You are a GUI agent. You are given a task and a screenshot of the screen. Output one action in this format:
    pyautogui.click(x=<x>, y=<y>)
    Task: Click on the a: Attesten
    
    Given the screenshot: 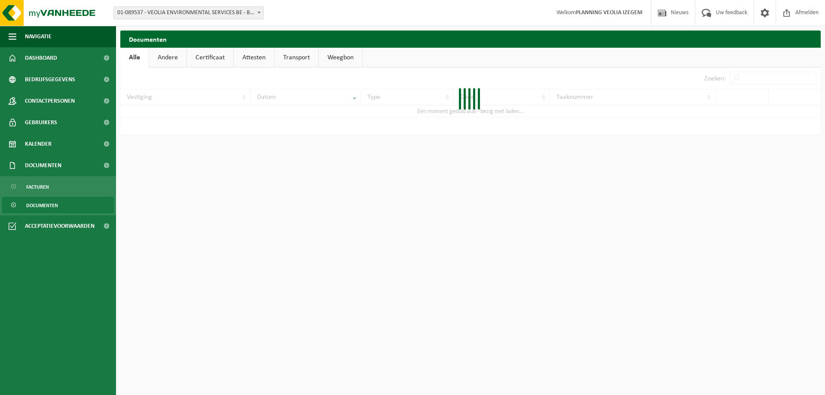 What is the action you would take?
    pyautogui.click(x=254, y=58)
    